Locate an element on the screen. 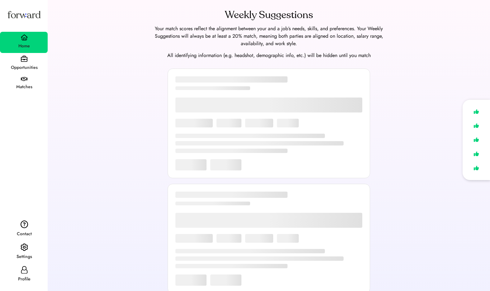 This screenshot has height=291, width=490. img: briefcase.svg is located at coordinates (24, 59).